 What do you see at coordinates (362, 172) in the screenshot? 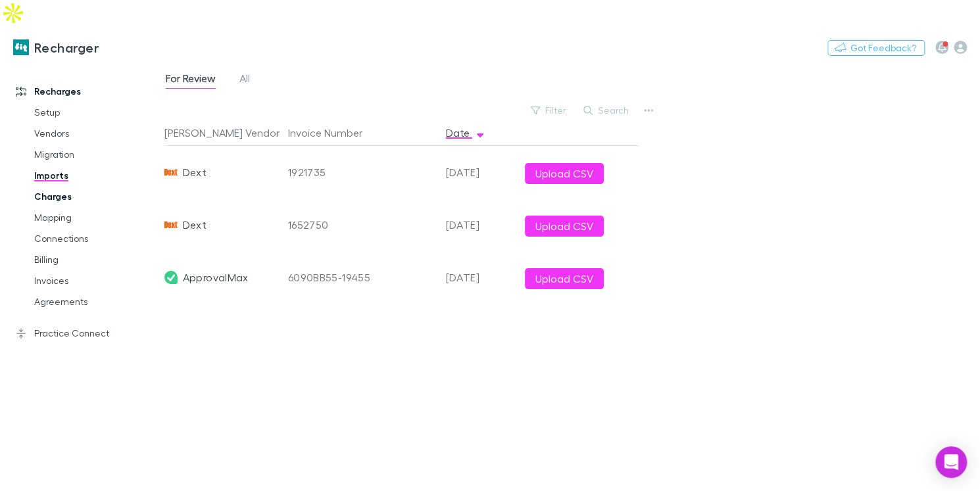
I see `div: 1921735` at bounding box center [362, 172].